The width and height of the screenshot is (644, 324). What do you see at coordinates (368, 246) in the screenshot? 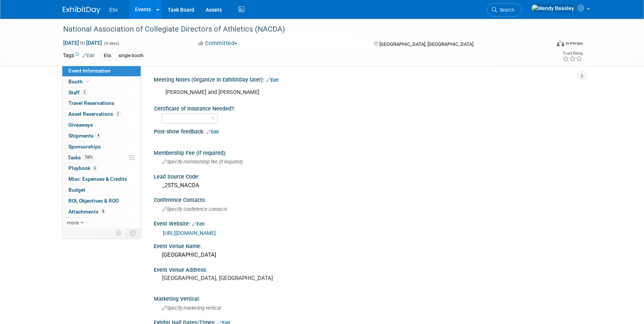
I see `div: Event Venue Name:` at bounding box center [368, 246].